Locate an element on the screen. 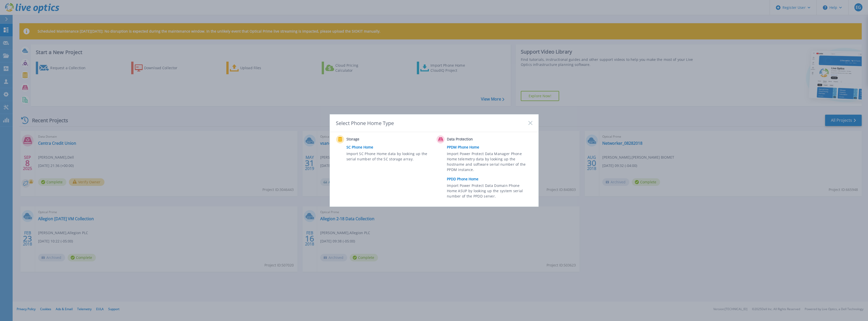 The width and height of the screenshot is (868, 321). span: Data Protection is located at coordinates (472, 139).